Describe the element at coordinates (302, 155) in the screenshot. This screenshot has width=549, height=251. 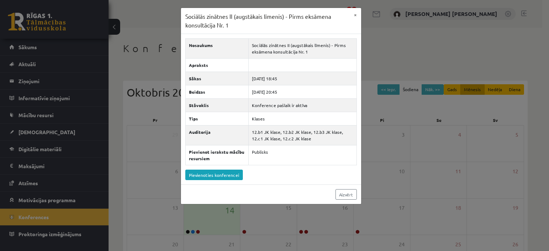
I see `td: Publisks` at that location.